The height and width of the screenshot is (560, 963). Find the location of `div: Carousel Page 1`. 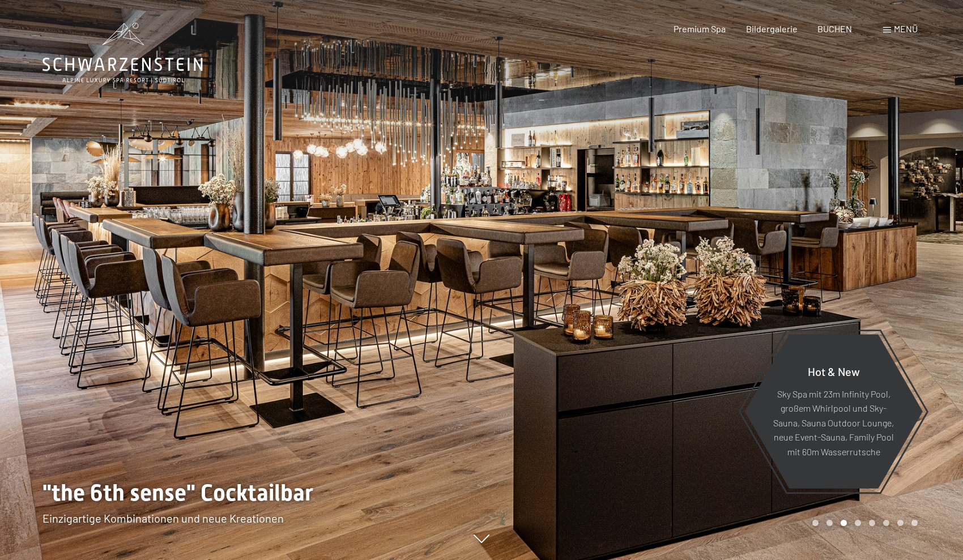

div: Carousel Page 1 is located at coordinates (815, 522).